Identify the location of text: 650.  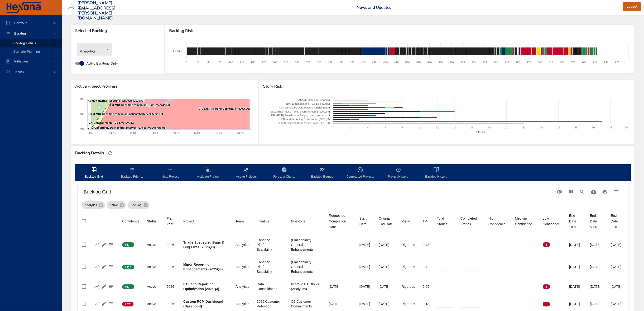
(474, 62).